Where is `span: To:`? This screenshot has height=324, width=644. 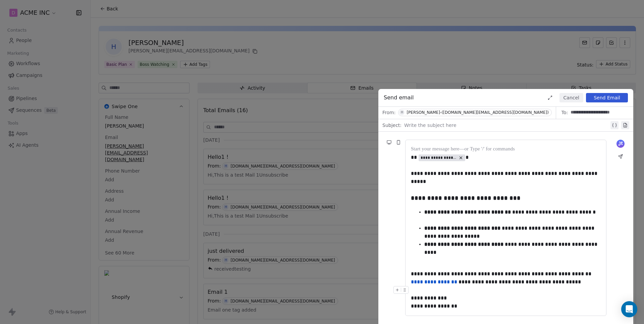 span: To: is located at coordinates (565, 112).